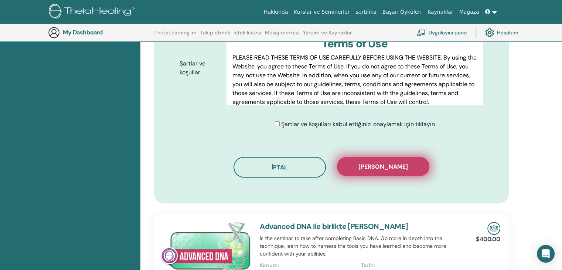  Describe the element at coordinates (489, 32) in the screenshot. I see `img: cog.svg` at that location.